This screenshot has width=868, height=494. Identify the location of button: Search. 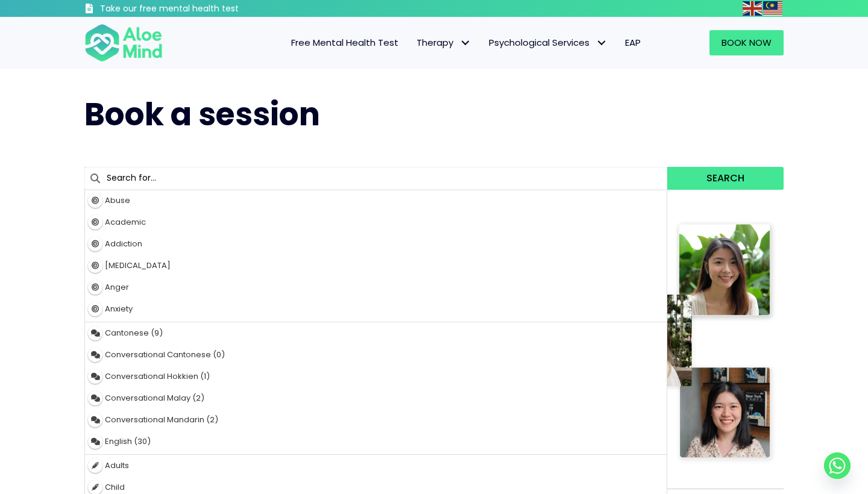
(725, 178).